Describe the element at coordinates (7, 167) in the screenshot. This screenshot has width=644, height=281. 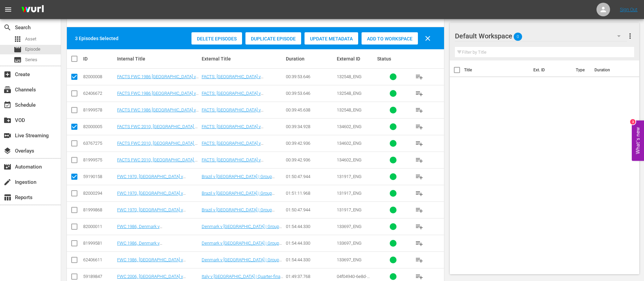
I see `span: Automation` at that location.